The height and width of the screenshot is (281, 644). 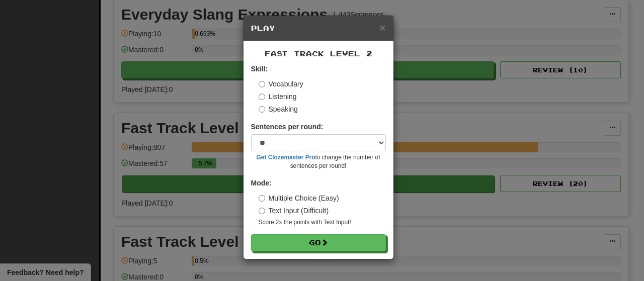 What do you see at coordinates (281, 84) in the screenshot?
I see `label: Vocabulary` at bounding box center [281, 84].